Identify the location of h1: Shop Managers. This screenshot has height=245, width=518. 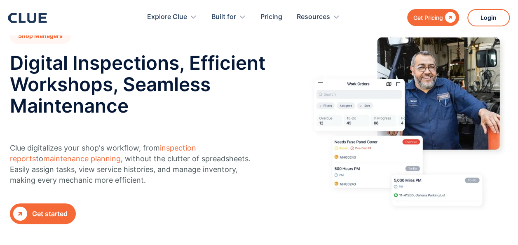
(40, 36).